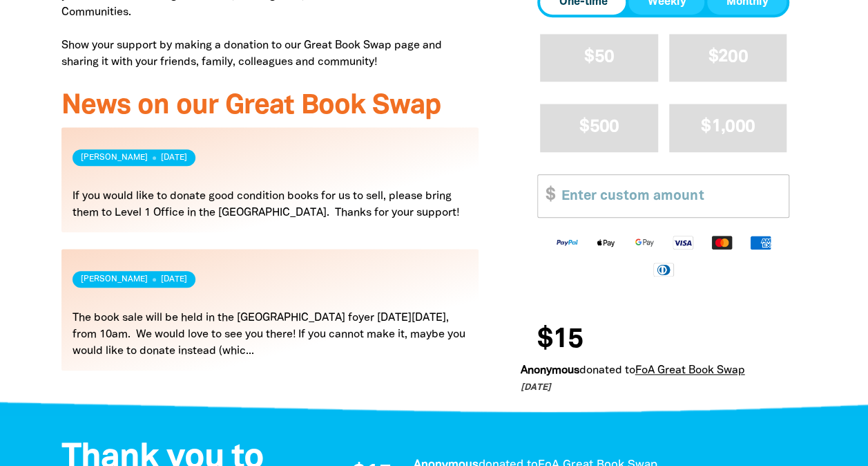 This screenshot has width=868, height=466. What do you see at coordinates (683, 242) in the screenshot?
I see `img: Visa logo` at bounding box center [683, 242].